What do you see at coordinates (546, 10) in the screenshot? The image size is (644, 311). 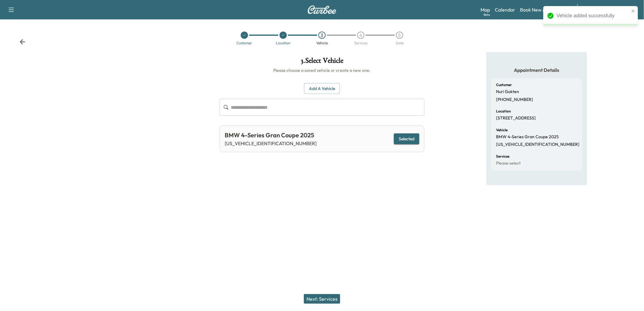 I see `a: Book New Appointment` at bounding box center [546, 10].